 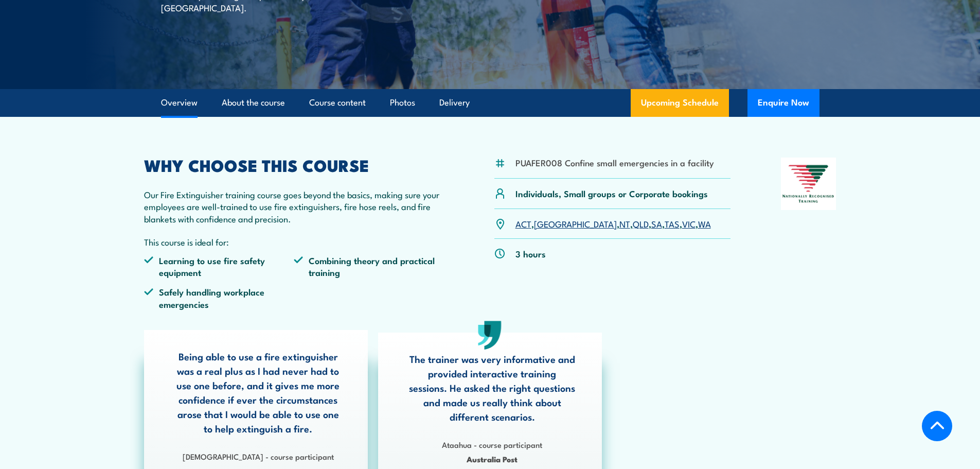 What do you see at coordinates (809, 184) in the screenshot?
I see `img: Nationally Recognised Training logo.` at bounding box center [809, 184].